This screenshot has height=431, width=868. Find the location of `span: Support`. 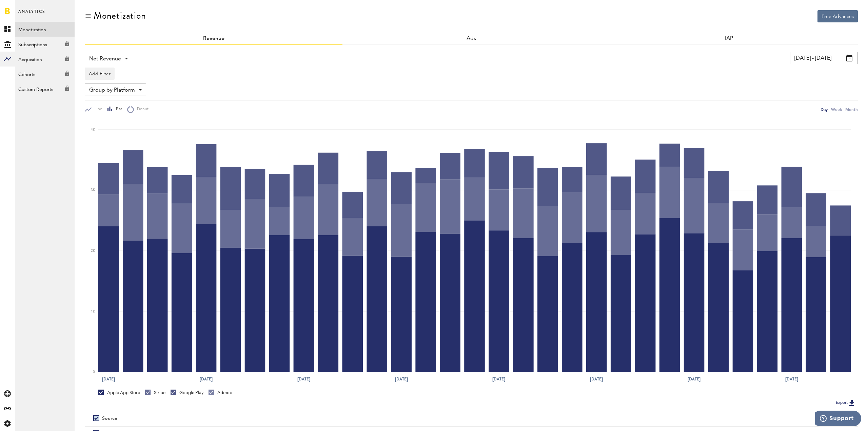

span: Support is located at coordinates (27, 8).